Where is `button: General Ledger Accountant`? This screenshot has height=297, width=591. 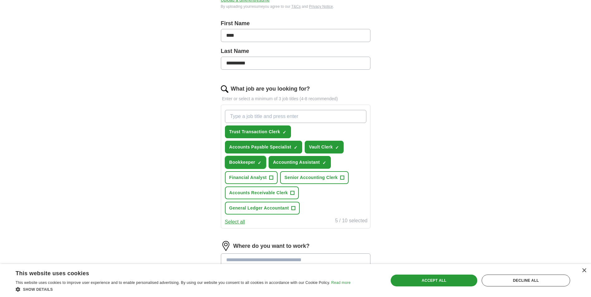 button: General Ledger Accountant is located at coordinates (262, 208).